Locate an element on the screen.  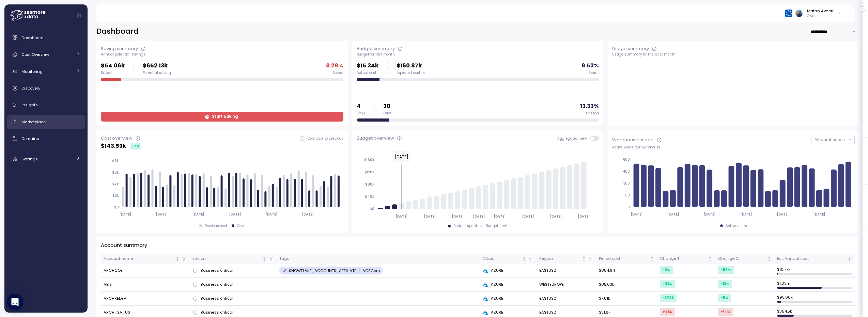
div: +4k $ is located at coordinates (667, 312).